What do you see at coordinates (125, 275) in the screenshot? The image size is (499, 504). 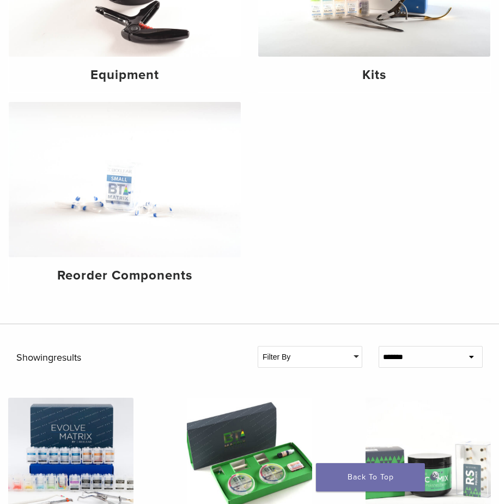 I see `h4: Reorder Components` at bounding box center [125, 275].